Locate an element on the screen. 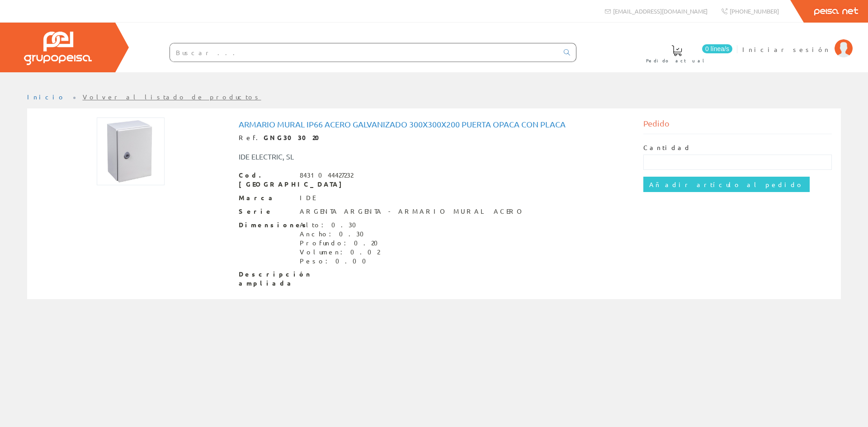  img: Foto artículo ARMARIO MURAL IP66 ACERO GALVANIZADO 300x300x200 PUERTA OPACA CON PLACA (150x150) is located at coordinates (131, 151).